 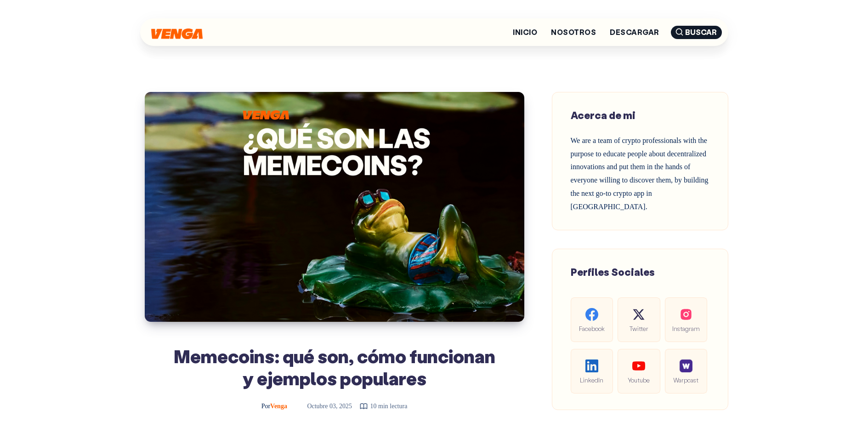 What do you see at coordinates (639, 371) in the screenshot?
I see `a: Youtube` at bounding box center [639, 371].